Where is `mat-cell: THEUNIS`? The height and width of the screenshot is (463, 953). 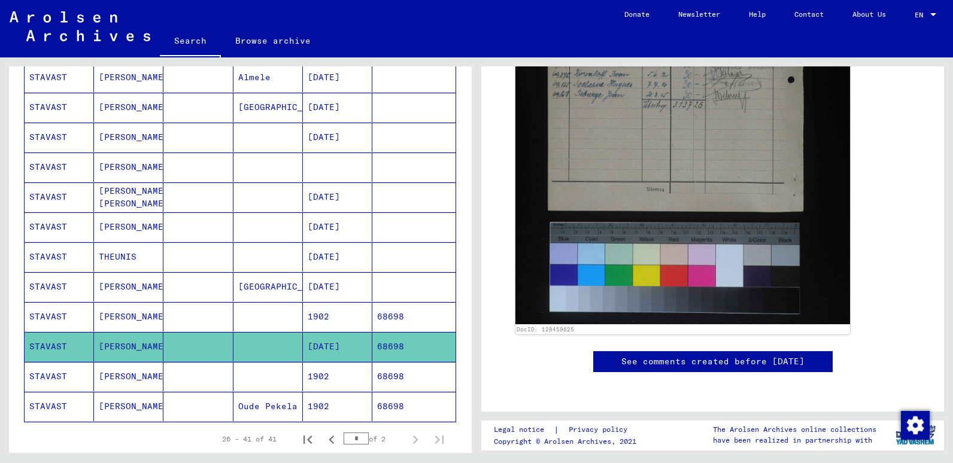
mat-cell: THEUNIS is located at coordinates (129, 257).